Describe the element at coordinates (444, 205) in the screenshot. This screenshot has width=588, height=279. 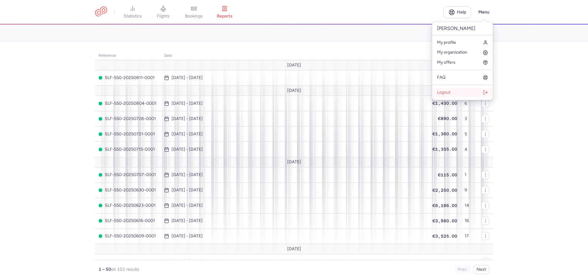
I see `span: €6,186.00` at that location.